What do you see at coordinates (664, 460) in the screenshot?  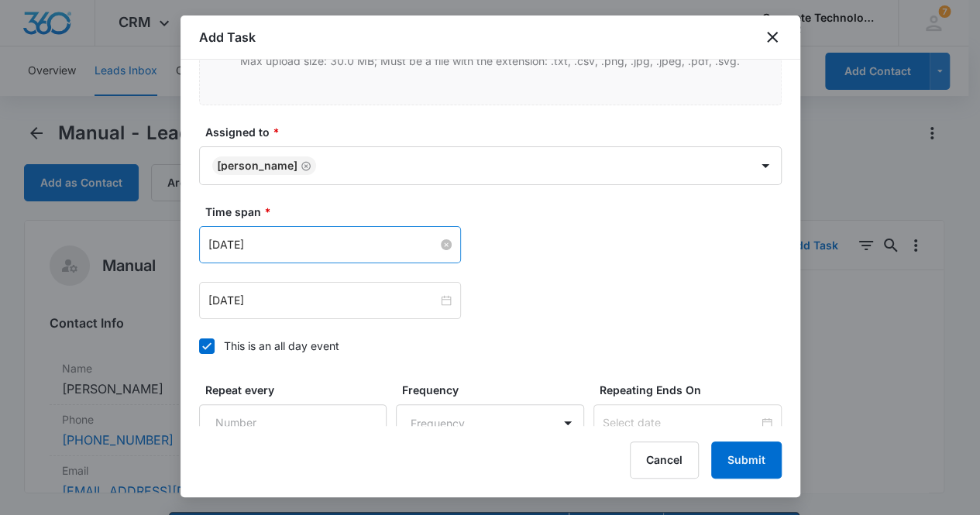 I see `button: Cancel` at bounding box center [664, 460].